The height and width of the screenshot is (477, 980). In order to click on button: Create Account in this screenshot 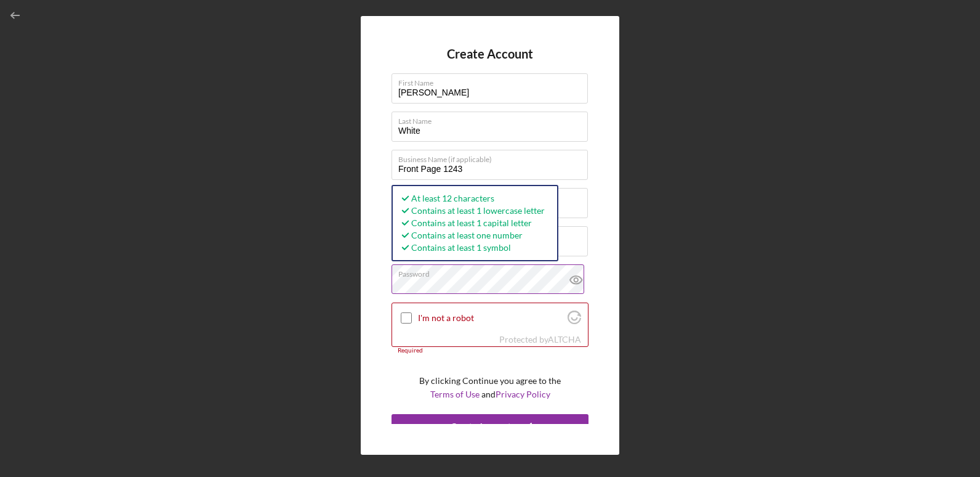, I will do `click(490, 426)`.